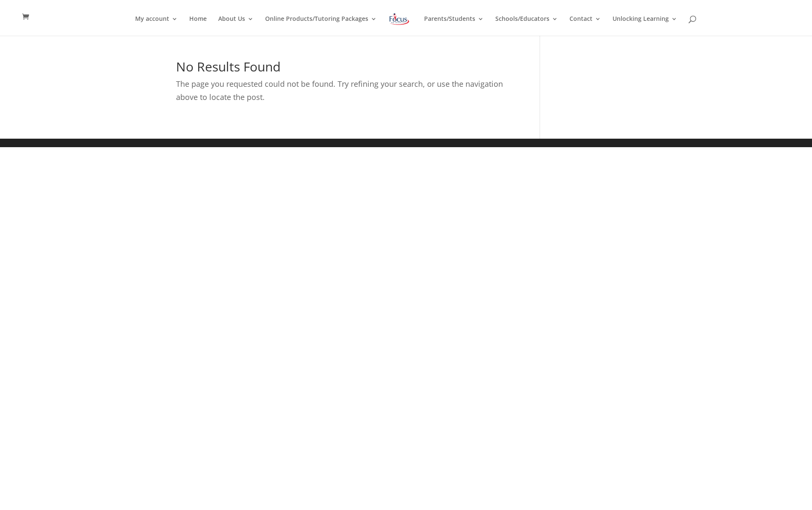 The image size is (812, 510). Describe the element at coordinates (644, 26) in the screenshot. I see `a: Unlocking Learning` at that location.